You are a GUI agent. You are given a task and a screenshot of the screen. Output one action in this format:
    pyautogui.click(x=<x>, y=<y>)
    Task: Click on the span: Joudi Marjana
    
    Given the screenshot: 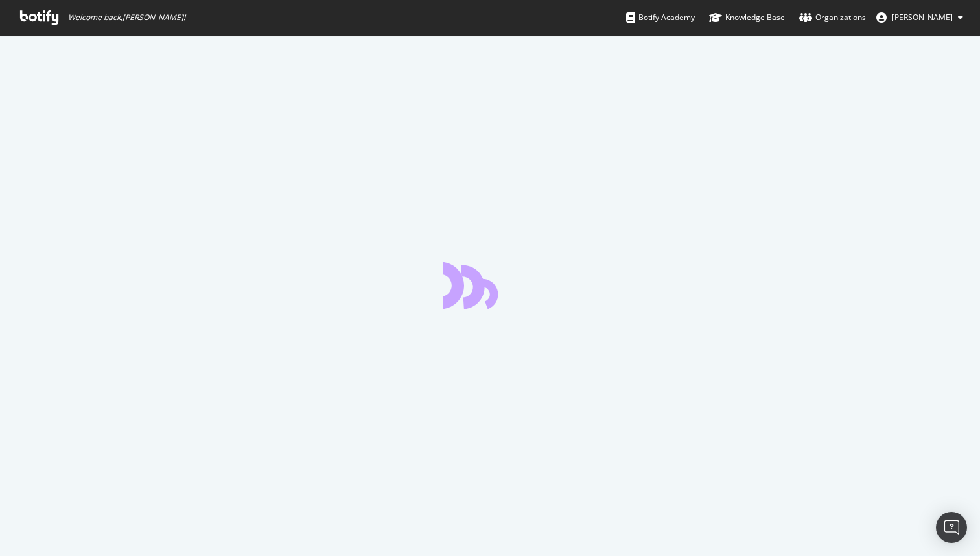 What is the action you would take?
    pyautogui.click(x=922, y=17)
    